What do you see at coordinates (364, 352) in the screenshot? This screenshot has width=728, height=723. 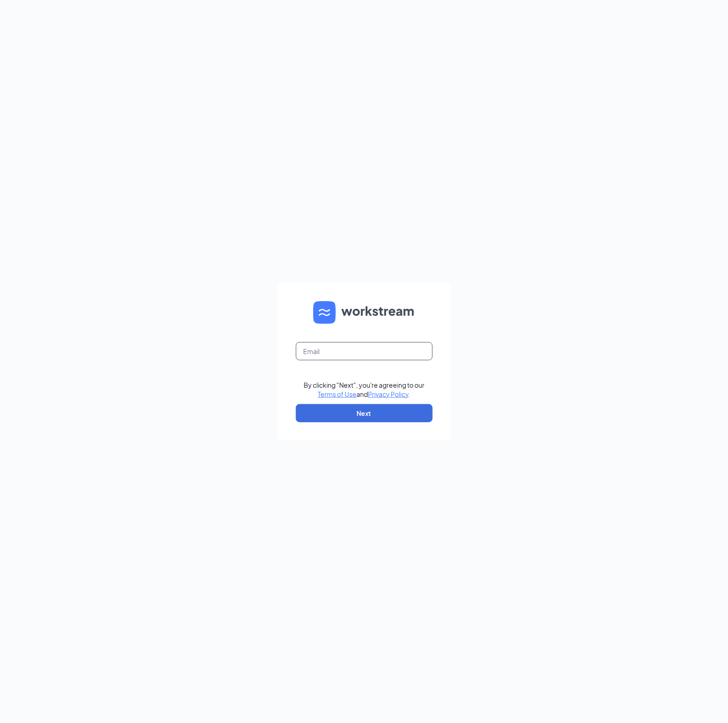 I see `input: Email` at bounding box center [364, 352].